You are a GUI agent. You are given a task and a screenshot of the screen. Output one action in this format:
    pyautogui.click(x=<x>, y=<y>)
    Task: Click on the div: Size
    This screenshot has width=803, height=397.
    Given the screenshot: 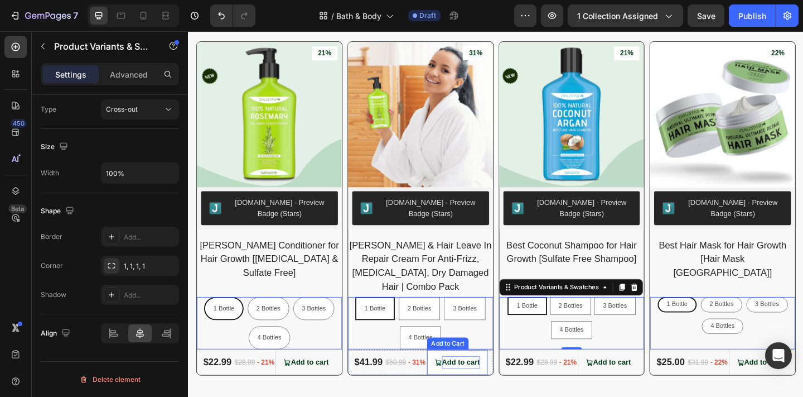 What is the action you would take?
    pyautogui.click(x=55, y=147)
    